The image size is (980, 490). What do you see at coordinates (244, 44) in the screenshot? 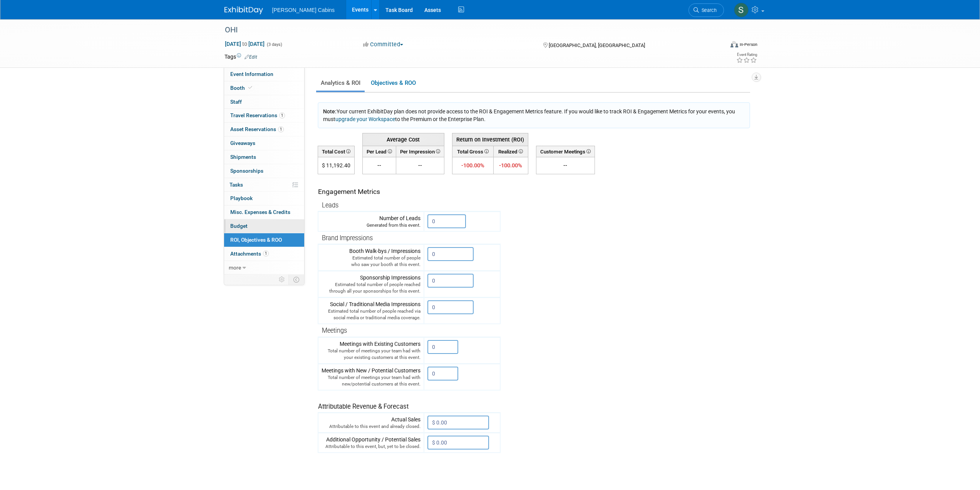
I see `span: to` at bounding box center [244, 44].